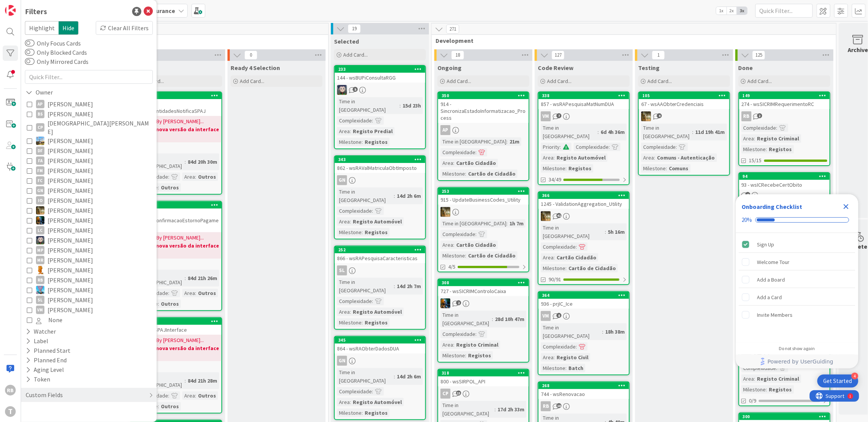  Describe the element at coordinates (584, 301) in the screenshot. I see `div: 364936 - prjIC_Ice` at that location.